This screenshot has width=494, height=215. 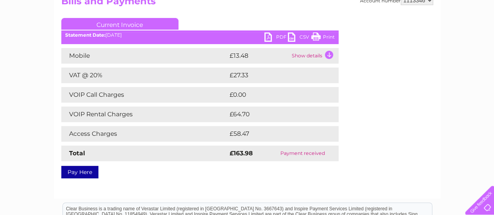 What do you see at coordinates (85, 35) in the screenshot?
I see `b: Statement Date:` at bounding box center [85, 35].